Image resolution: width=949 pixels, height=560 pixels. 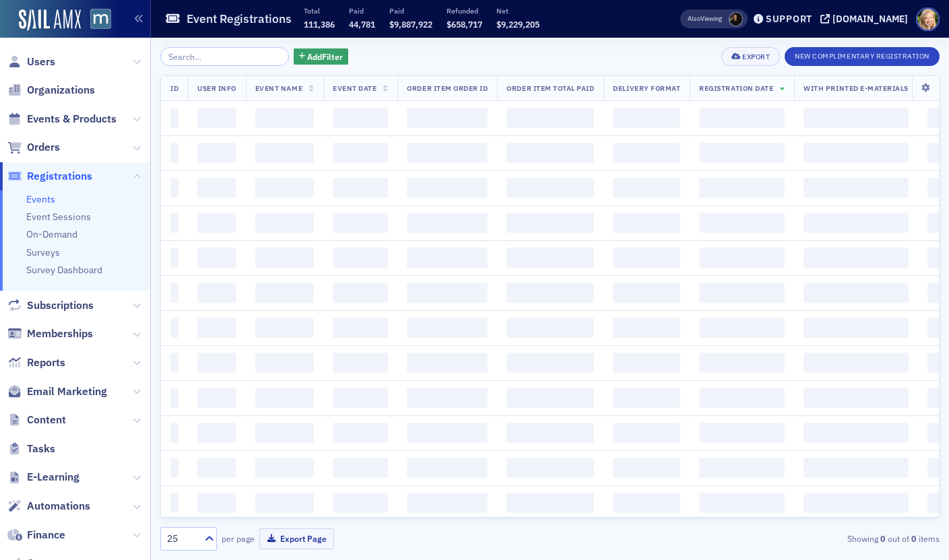 I want to click on span: Event Name, so click(x=279, y=89).